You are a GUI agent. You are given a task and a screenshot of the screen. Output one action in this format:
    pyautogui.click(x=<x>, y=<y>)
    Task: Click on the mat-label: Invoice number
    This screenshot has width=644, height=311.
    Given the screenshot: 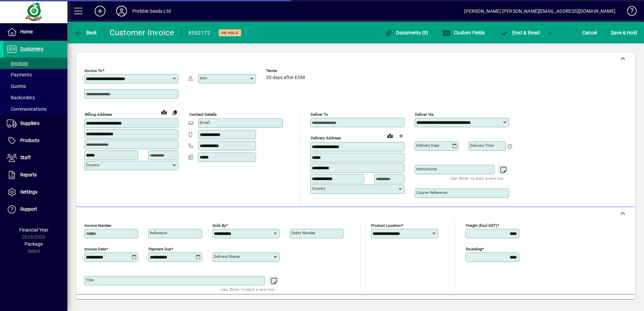 What is the action you would take?
    pyautogui.click(x=98, y=225)
    